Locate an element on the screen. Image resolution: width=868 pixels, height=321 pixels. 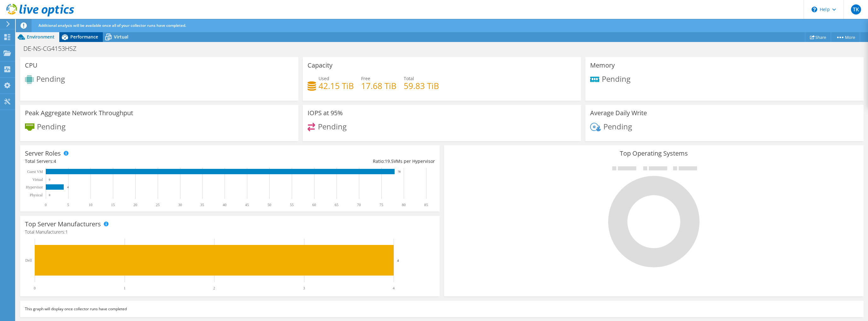
h3: Server Roles is located at coordinates (43, 153).